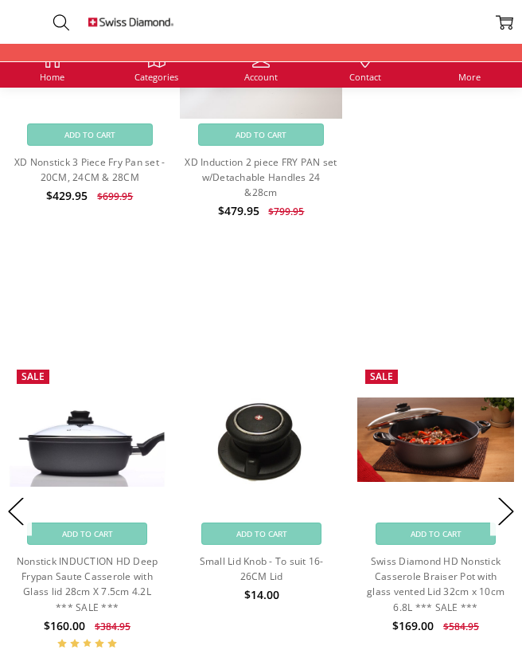  Describe the element at coordinates (365, 76) in the screenshot. I see `span: Contact` at that location.